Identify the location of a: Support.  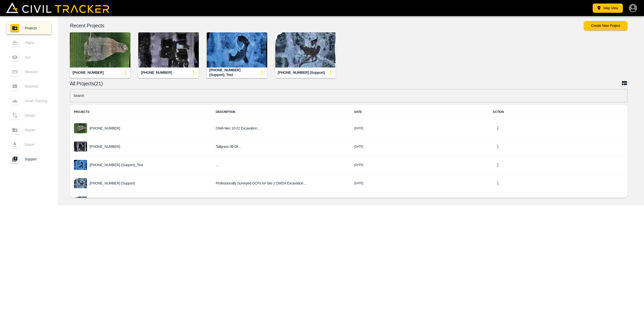
(29, 159).